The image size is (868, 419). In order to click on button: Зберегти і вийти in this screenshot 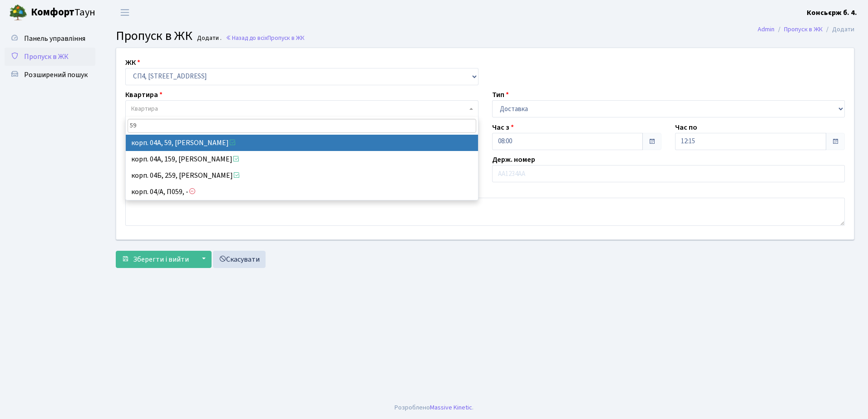, I will do `click(155, 259)`.